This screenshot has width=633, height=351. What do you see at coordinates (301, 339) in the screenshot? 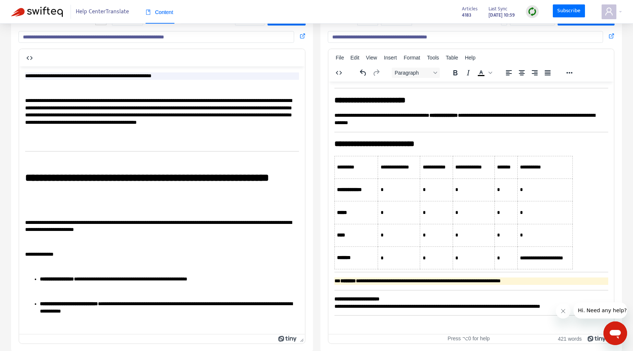
I see `div: Press the Up and Down arrow keys to resize the editor.` at bounding box center [301, 339].